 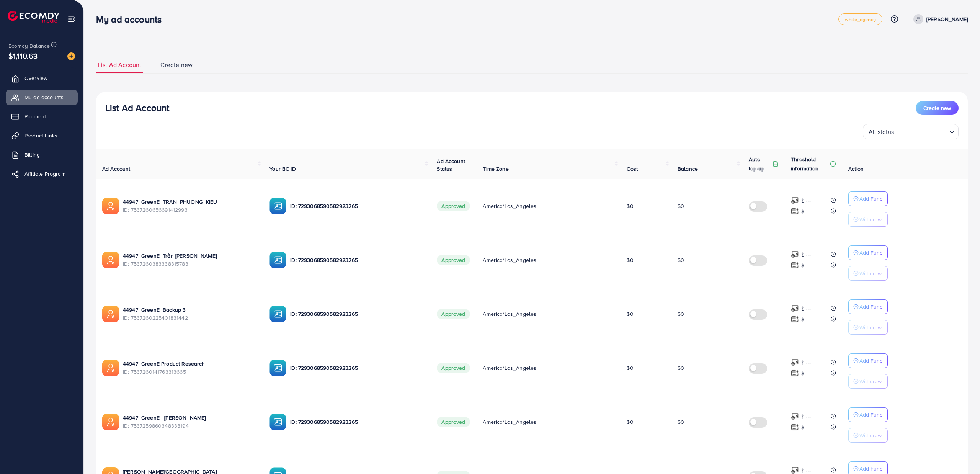 I want to click on span: Affiliate Program, so click(x=45, y=174).